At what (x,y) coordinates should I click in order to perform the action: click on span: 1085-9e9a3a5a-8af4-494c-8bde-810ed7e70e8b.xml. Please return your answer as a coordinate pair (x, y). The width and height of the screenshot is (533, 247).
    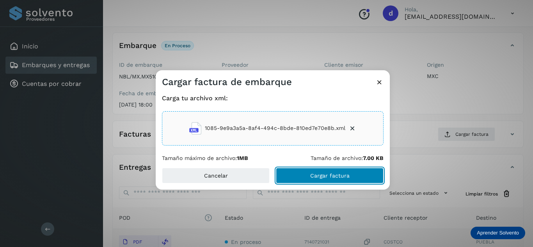
    Looking at the image, I should click on (275, 128).